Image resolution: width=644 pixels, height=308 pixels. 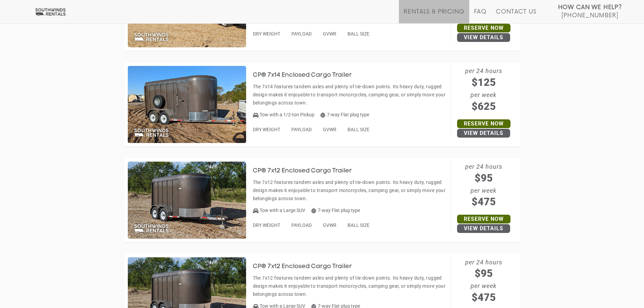 I want to click on span: Tow with a 1/2-ton Pickup, so click(x=287, y=115).